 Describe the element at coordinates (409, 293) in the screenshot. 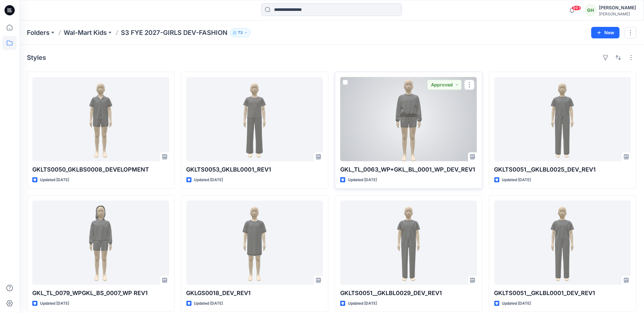

I see `p: GKLTS0051__GKLBL0029_DEV_REV1` at that location.